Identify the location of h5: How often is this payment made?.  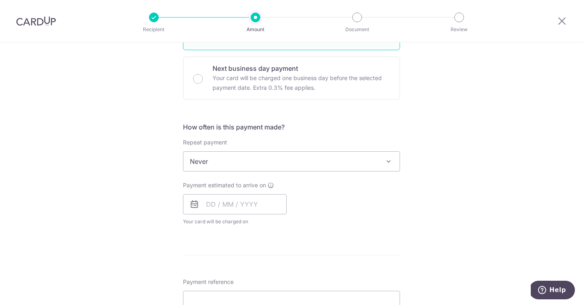
(292, 127).